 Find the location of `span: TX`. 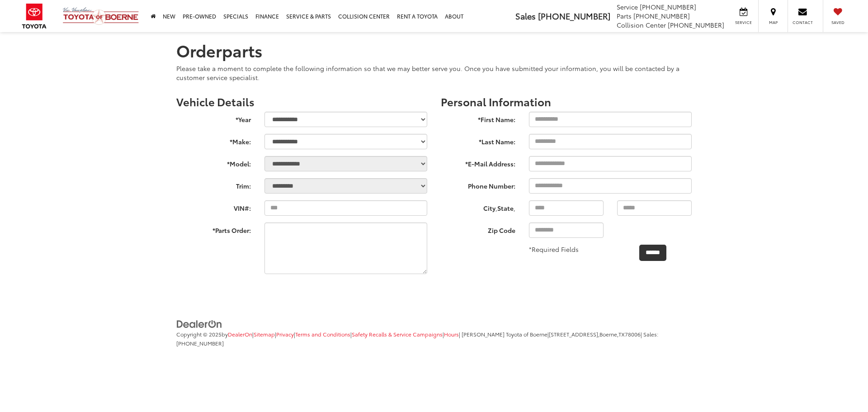

span: TX is located at coordinates (621, 334).